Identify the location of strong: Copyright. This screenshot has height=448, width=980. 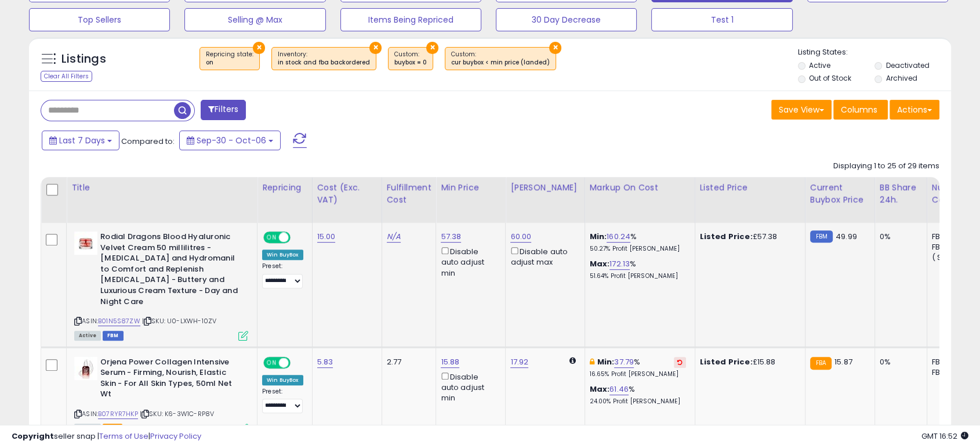
(33, 436).